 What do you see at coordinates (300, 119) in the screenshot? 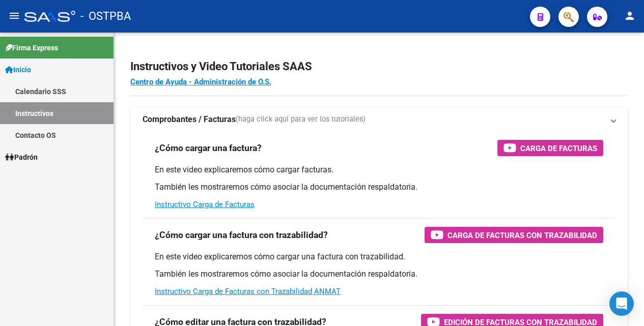
I see `span: (haga click aquí para ver los tutoriales)` at bounding box center [300, 119].